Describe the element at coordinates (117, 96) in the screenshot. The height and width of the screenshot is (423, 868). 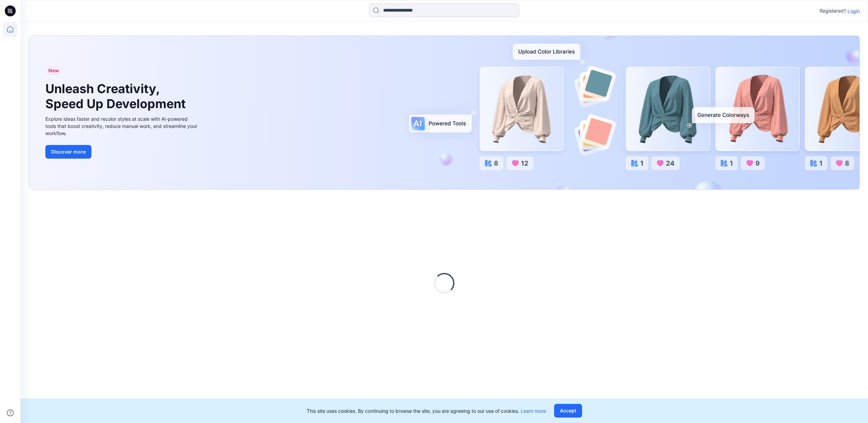
I see `h1: Unleash Creativity, Speed Up Development` at that location.